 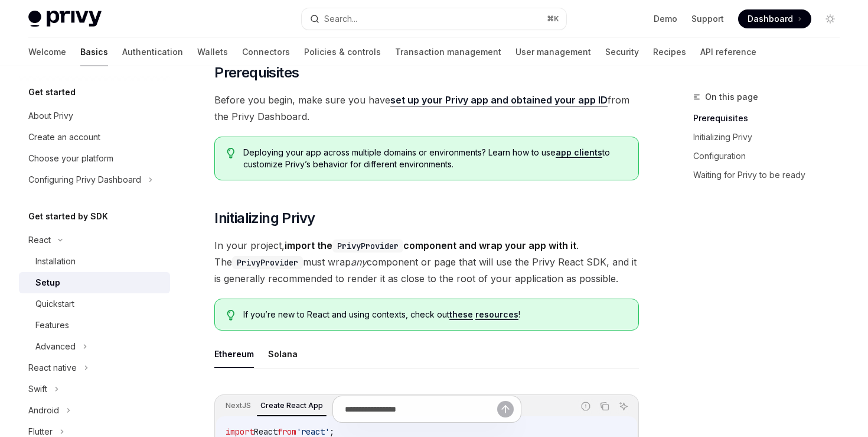 I want to click on div: React native, so click(x=52, y=367).